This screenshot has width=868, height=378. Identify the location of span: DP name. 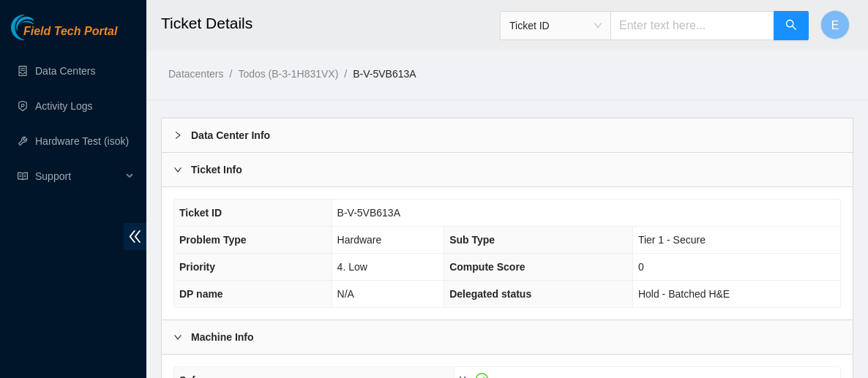
(201, 294).